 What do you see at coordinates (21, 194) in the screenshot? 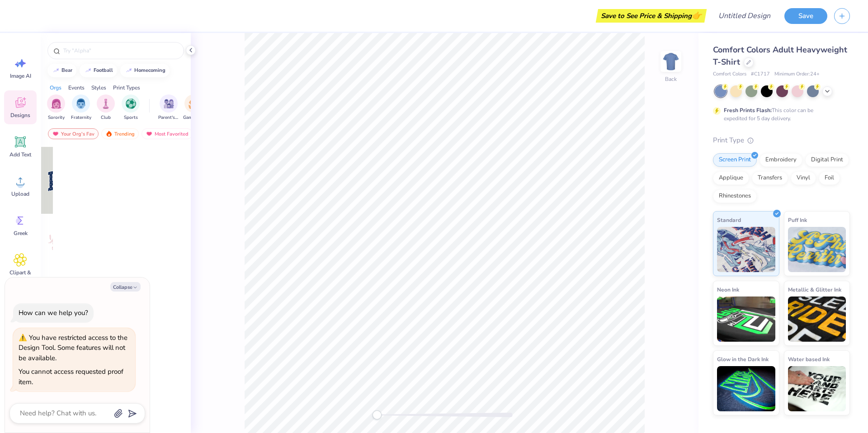
I see `span: Upload` at bounding box center [21, 194].